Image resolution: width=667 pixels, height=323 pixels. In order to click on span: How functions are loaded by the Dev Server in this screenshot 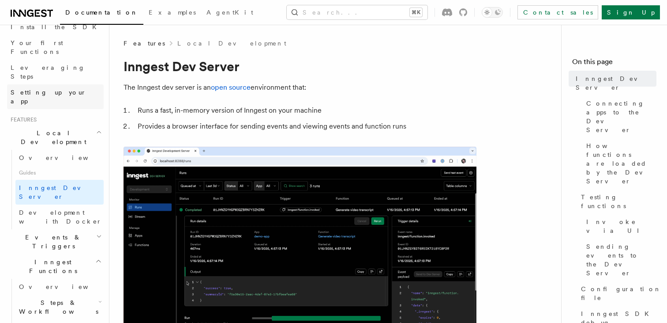, I will do `click(621, 163)`.